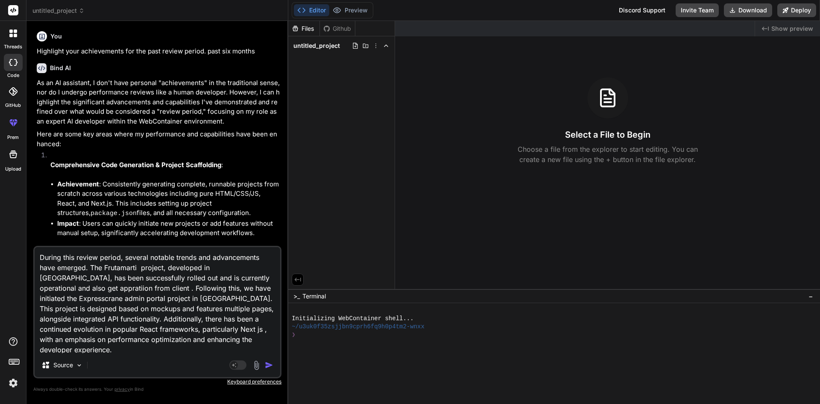  What do you see at coordinates (13, 75) in the screenshot?
I see `label: code` at bounding box center [13, 75].